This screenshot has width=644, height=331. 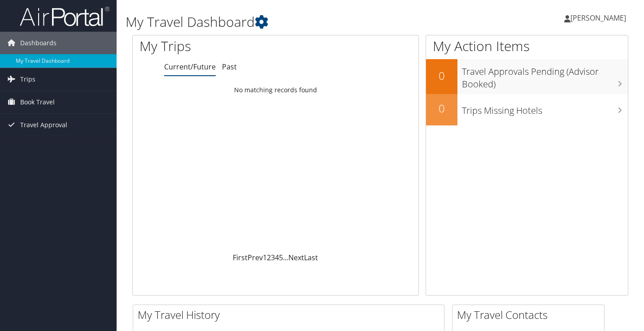 What do you see at coordinates (240, 258) in the screenshot?
I see `a: First` at bounding box center [240, 258].